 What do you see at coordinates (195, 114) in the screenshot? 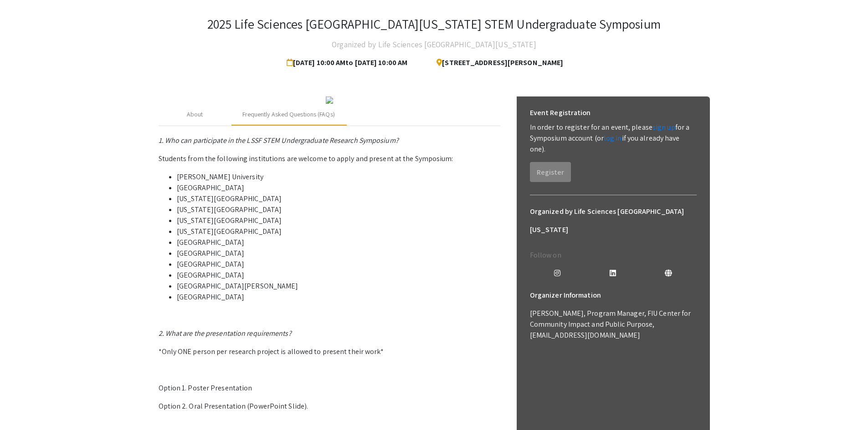
I see `div: About` at bounding box center [195, 114].